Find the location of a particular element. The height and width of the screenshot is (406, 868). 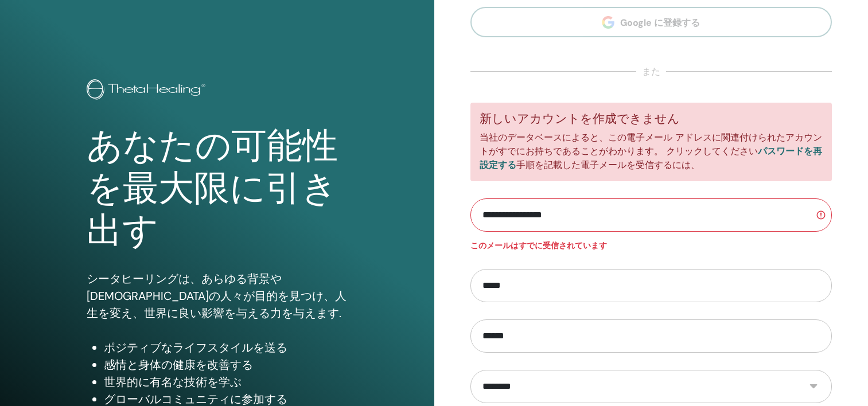

li: 世界的に有名な技術を学ぶ is located at coordinates (226, 382).